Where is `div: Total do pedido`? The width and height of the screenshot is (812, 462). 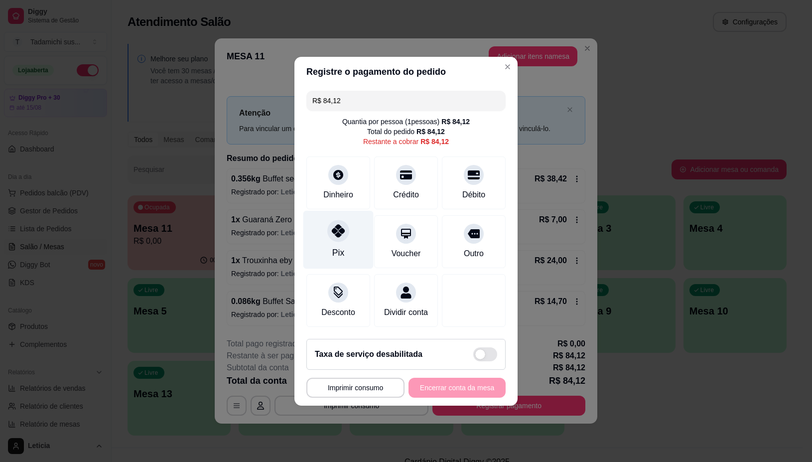 div: Total do pedido is located at coordinates (406, 132).